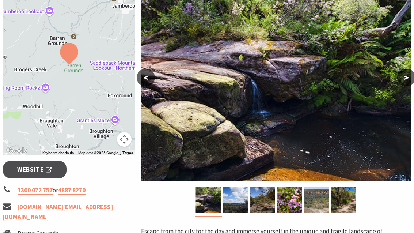  What do you see at coordinates (17, 150) in the screenshot?
I see `a: Click to see this area on Google Maps` at bounding box center [17, 150].